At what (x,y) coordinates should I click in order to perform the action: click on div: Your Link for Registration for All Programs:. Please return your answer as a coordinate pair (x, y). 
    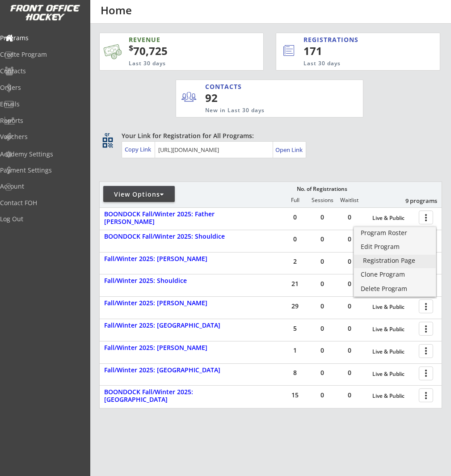
    Looking at the image, I should click on (268, 136).